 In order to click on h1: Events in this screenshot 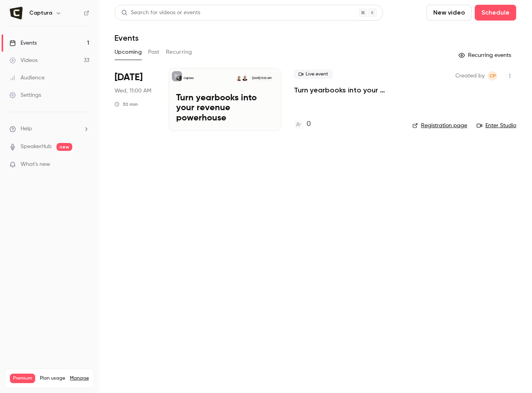, I will do `click(126, 38)`.